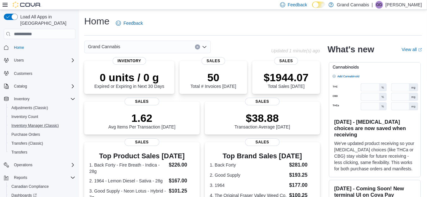 The image size is (427, 197). What do you see at coordinates (23, 73) in the screenshot?
I see `a: Customers` at bounding box center [23, 73].